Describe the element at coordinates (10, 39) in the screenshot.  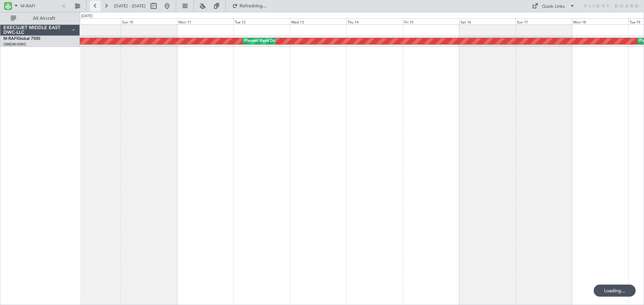
I see `span: M-RAFI` at that location.